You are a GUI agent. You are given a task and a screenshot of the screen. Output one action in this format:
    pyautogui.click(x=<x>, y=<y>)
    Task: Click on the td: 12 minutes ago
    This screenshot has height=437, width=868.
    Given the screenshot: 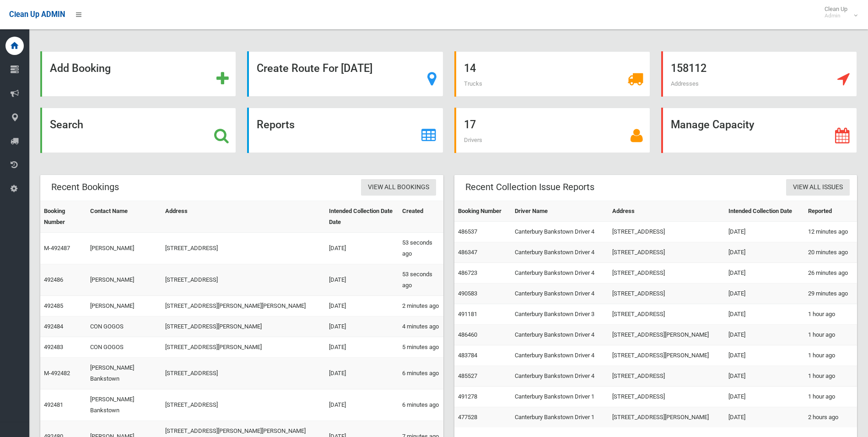 What is the action you would take?
    pyautogui.click(x=831, y=232)
    